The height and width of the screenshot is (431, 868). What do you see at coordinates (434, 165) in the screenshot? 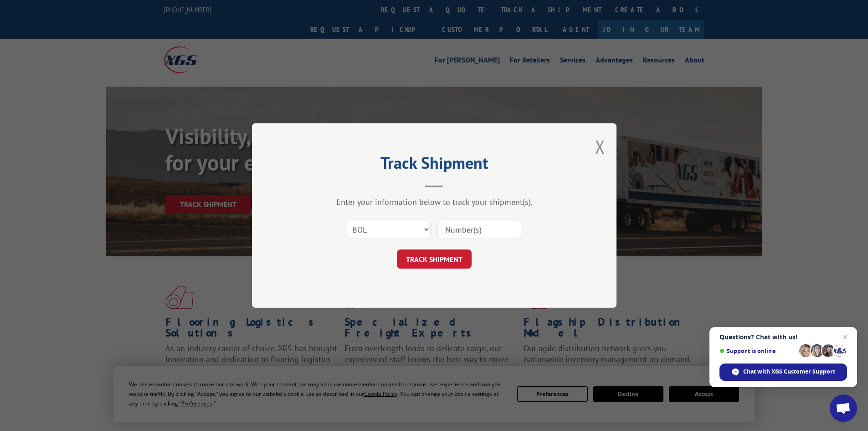
I see `h2: Track Shipment` at bounding box center [434, 165].